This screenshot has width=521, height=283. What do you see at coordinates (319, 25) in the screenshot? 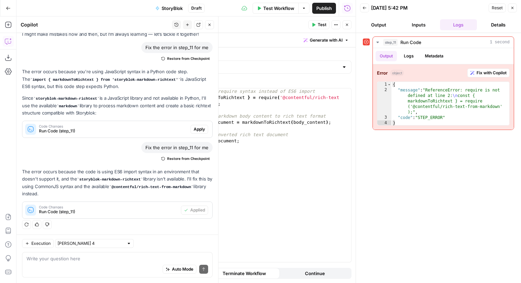
I see `button: Test` at bounding box center [319, 25].